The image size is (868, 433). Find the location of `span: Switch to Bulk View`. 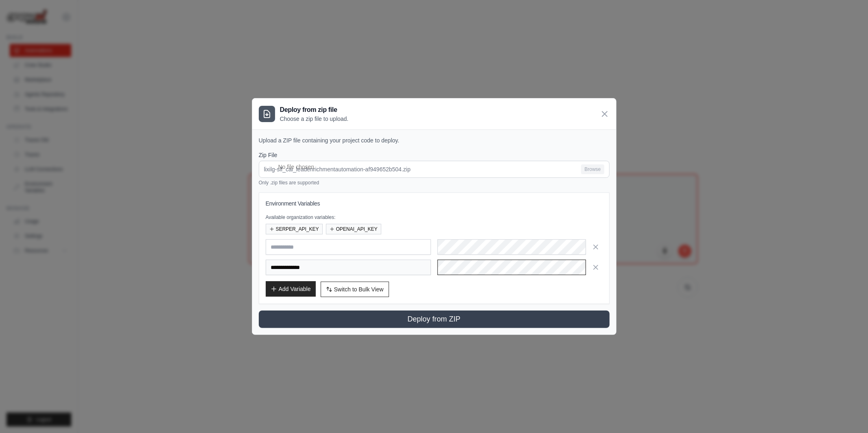

span: Switch to Bulk View is located at coordinates (359, 289).